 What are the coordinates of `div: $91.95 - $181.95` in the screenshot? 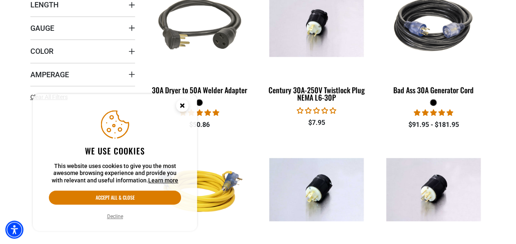 It's located at (433, 125).